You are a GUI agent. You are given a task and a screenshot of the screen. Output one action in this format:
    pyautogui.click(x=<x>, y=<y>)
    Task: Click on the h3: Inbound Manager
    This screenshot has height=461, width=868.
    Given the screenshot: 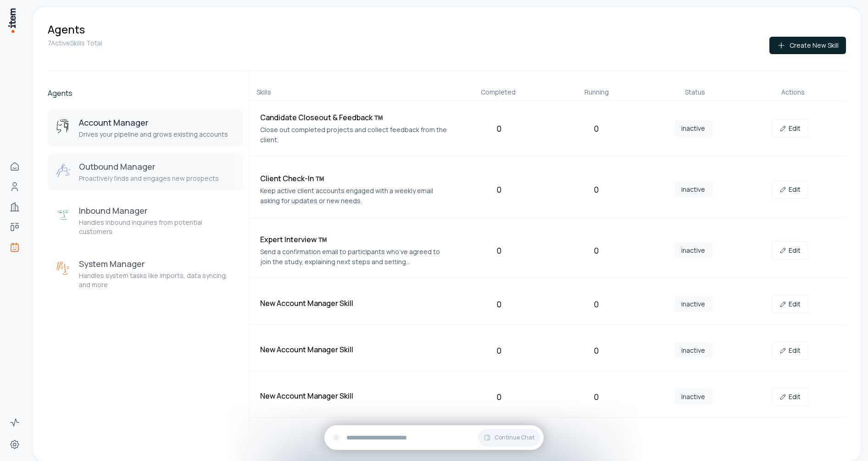 What is the action you would take?
    pyautogui.click(x=158, y=211)
    